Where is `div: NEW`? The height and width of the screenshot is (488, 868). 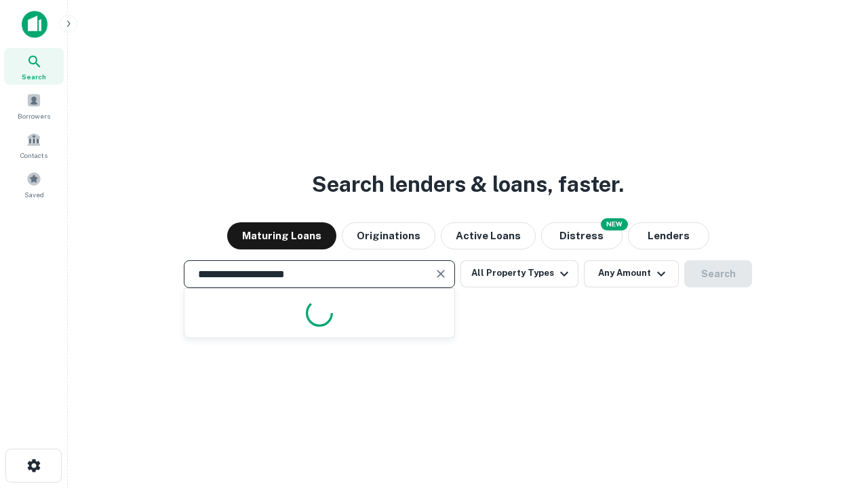 div: NEW is located at coordinates (614, 224).